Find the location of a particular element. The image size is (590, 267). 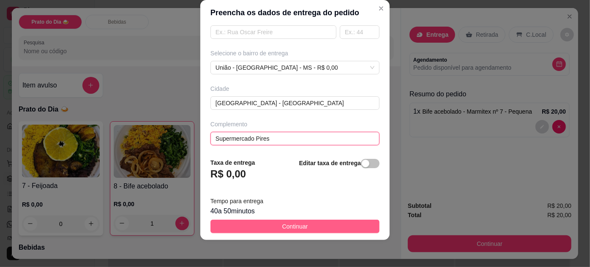

span: Tempo para entrega is located at coordinates (237, 201).